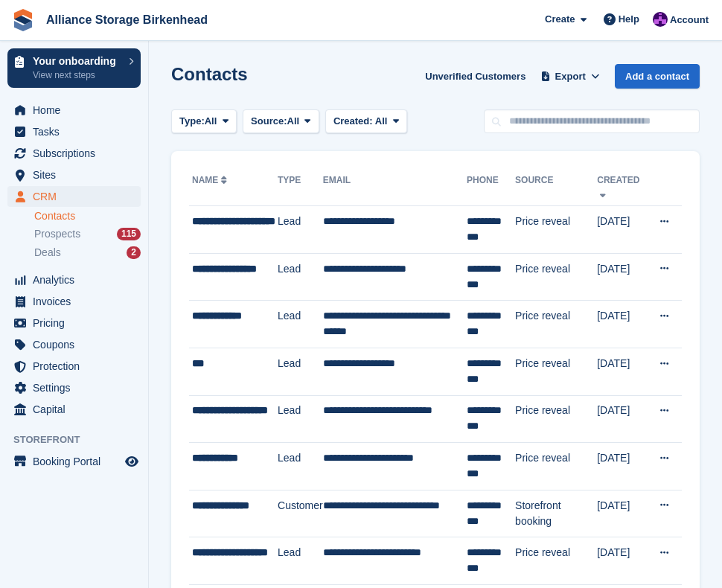 This screenshot has width=722, height=588. I want to click on button: Type: All, so click(204, 122).